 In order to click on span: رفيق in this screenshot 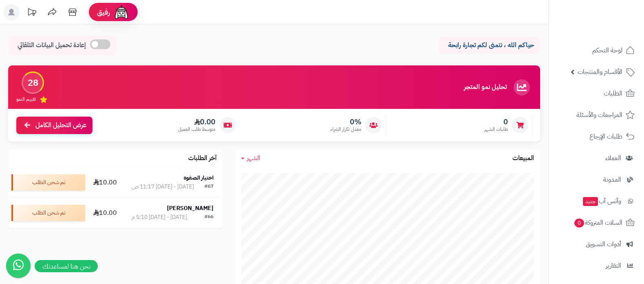, I will do `click(103, 12)`.